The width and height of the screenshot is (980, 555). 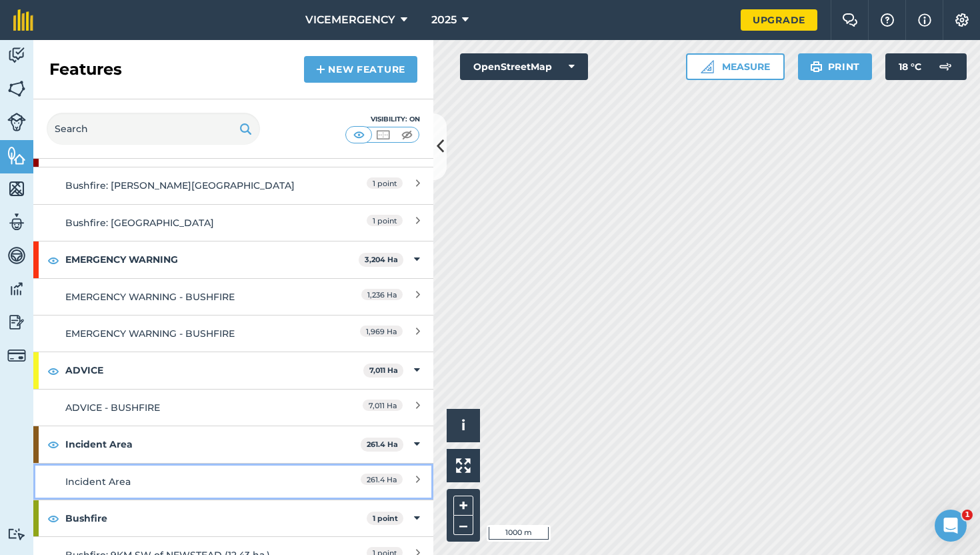 I want to click on strong: 261.4 Ha, so click(x=382, y=444).